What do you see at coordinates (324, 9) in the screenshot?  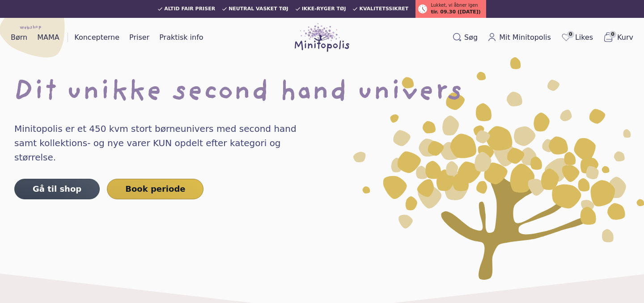 I see `span: Ikke-ryger tøj` at bounding box center [324, 9].